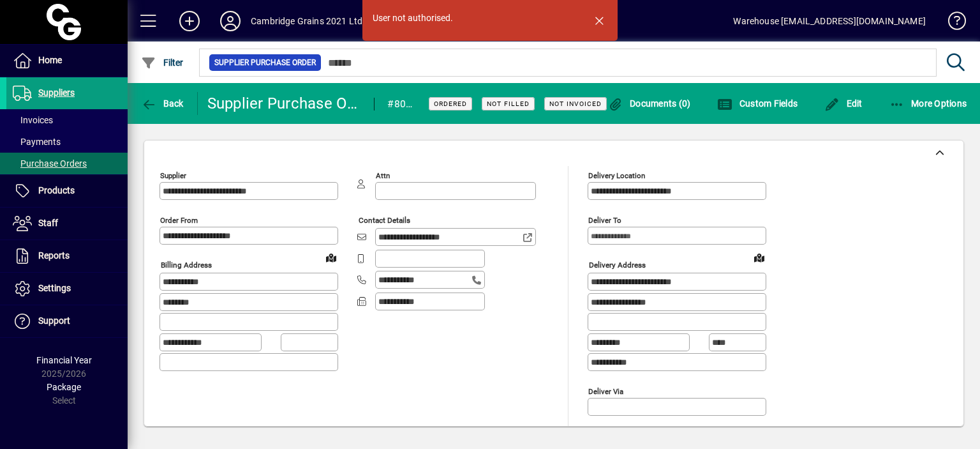  I want to click on app-page-header-button: Back, so click(162, 104).